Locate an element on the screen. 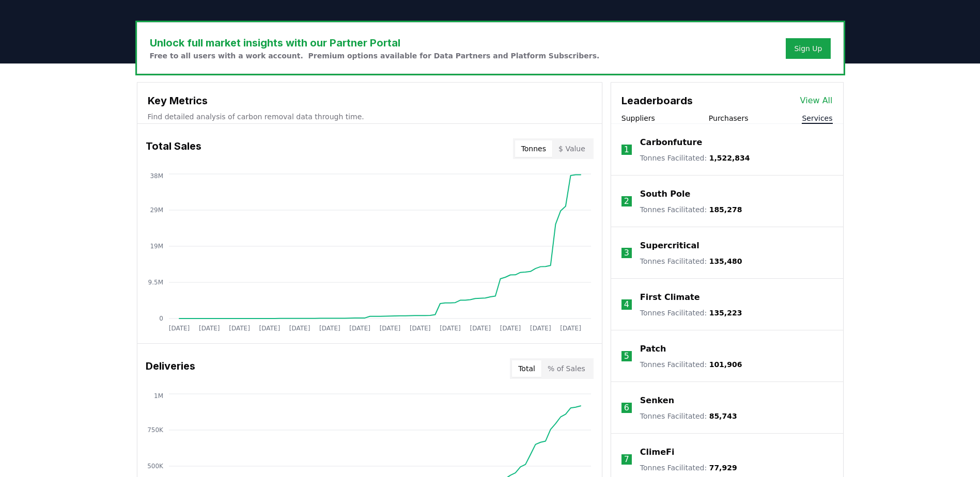 This screenshot has height=477, width=980. p: Supercritical is located at coordinates (670, 246).